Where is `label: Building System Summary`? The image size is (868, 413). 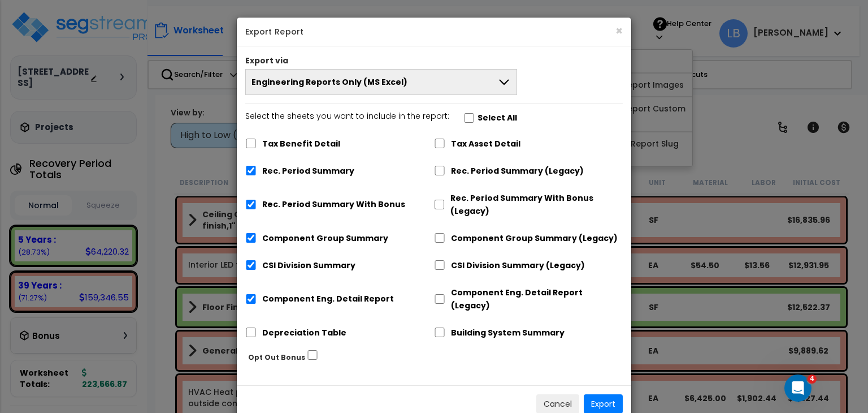 label: Building System Summary is located at coordinates (507, 332).